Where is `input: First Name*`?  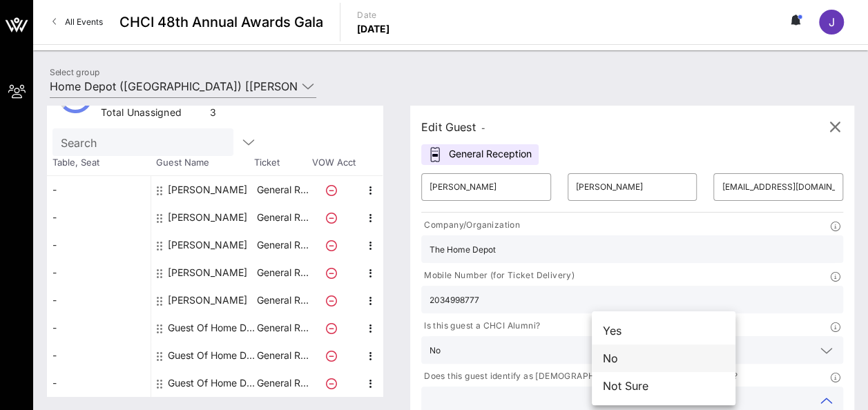 input: First Name* is located at coordinates (486, 187).